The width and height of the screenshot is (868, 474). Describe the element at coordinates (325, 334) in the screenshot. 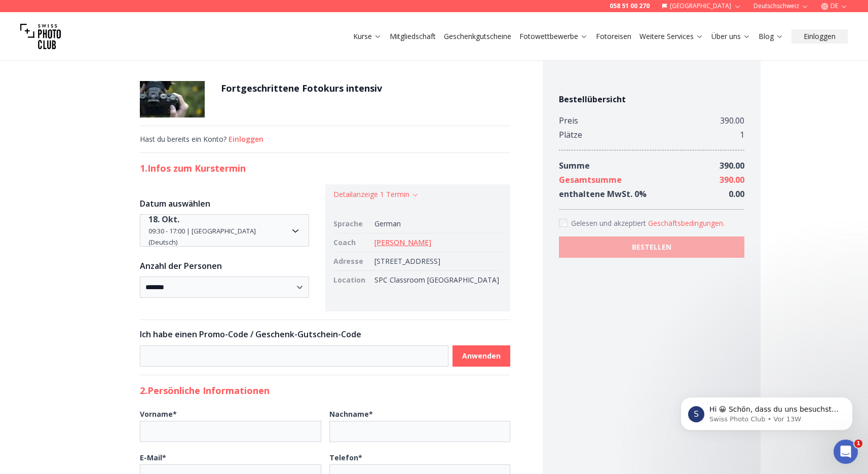

I see `h3: Ich habe einen Promo-Code / Geschenk-Gutschein-Code` at that location.